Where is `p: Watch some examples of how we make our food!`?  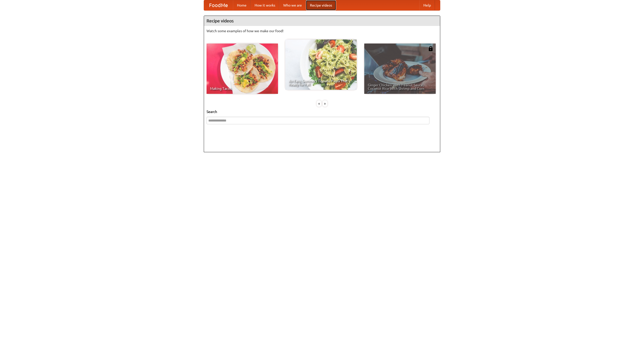 p: Watch some examples of how we make our food! is located at coordinates (322, 31).